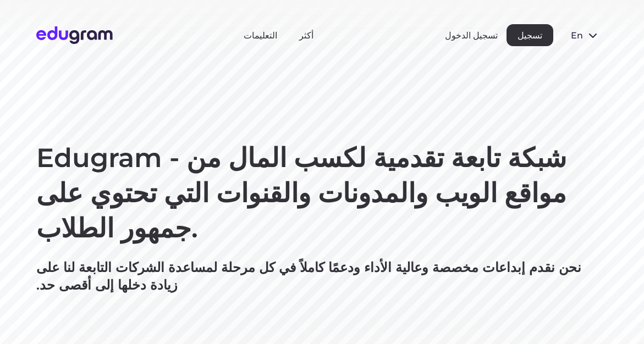 Image resolution: width=644 pixels, height=344 pixels. I want to click on a: التعليمات, so click(260, 35).